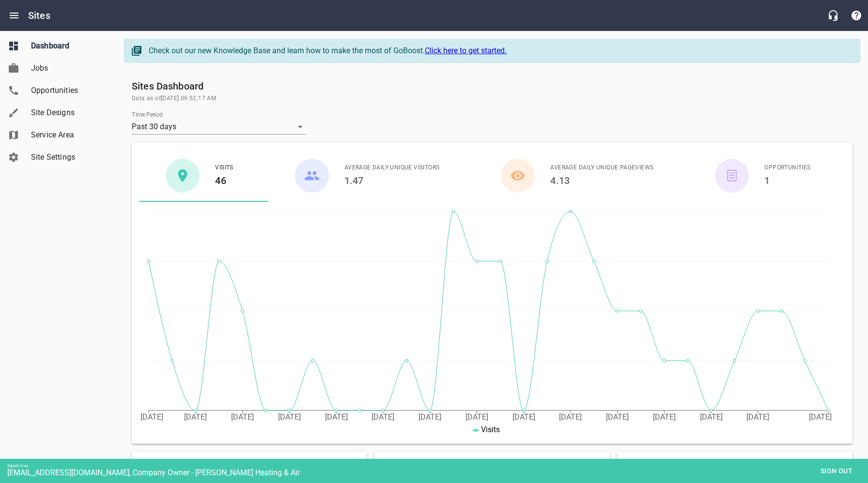 The image size is (868, 483). What do you see at coordinates (438, 466) in the screenshot?
I see `div: Signed in as` at bounding box center [438, 466].